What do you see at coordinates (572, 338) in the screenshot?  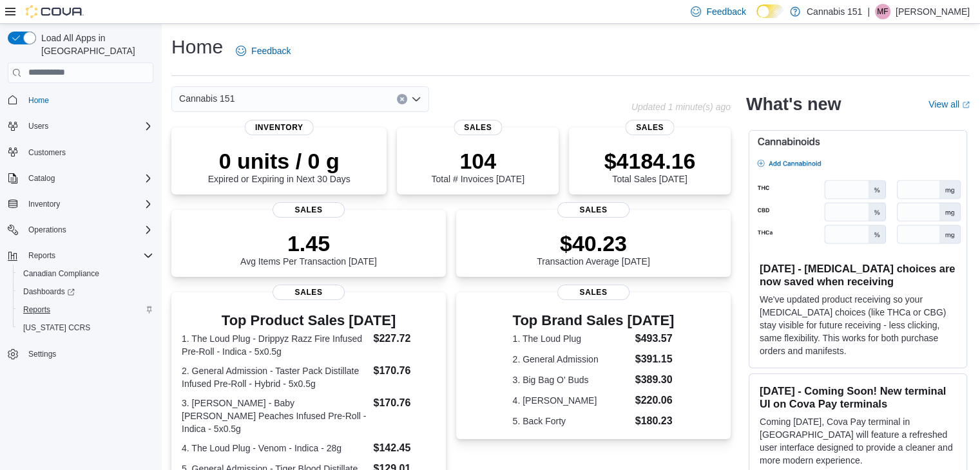 I see `dt: 1. The Loud Plug` at bounding box center [572, 338].